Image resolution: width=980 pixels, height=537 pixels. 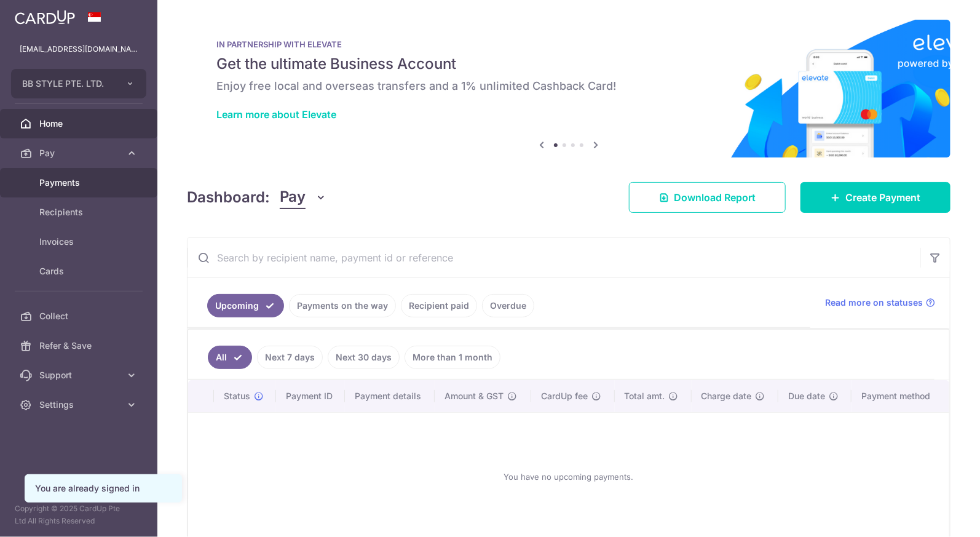 I want to click on span: Status, so click(x=236, y=396).